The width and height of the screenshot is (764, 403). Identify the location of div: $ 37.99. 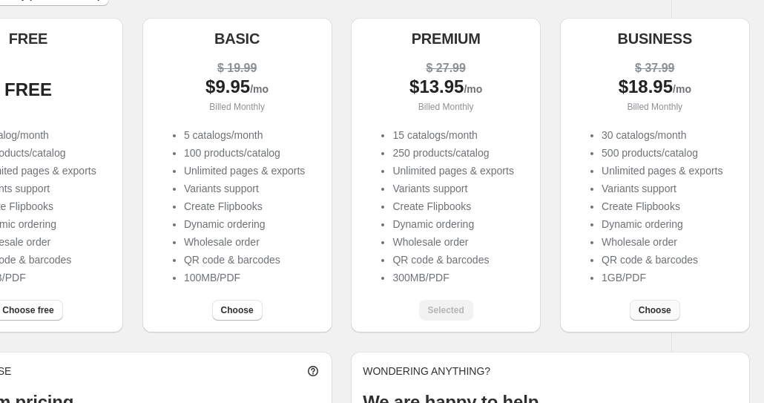
(655, 68).